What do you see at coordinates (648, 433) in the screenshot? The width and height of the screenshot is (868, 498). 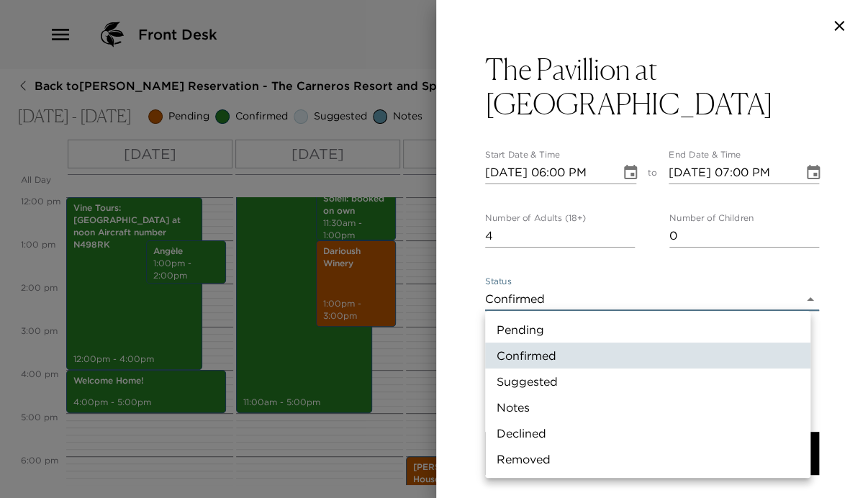 I see `li: Declined` at bounding box center [648, 433].